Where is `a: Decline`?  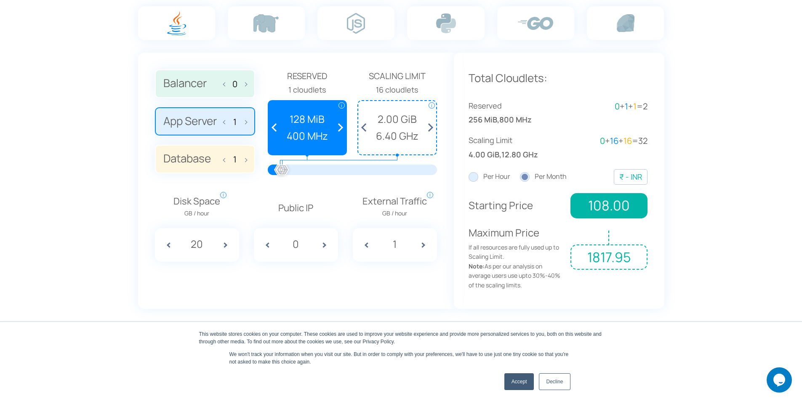 a: Decline is located at coordinates (555, 382).